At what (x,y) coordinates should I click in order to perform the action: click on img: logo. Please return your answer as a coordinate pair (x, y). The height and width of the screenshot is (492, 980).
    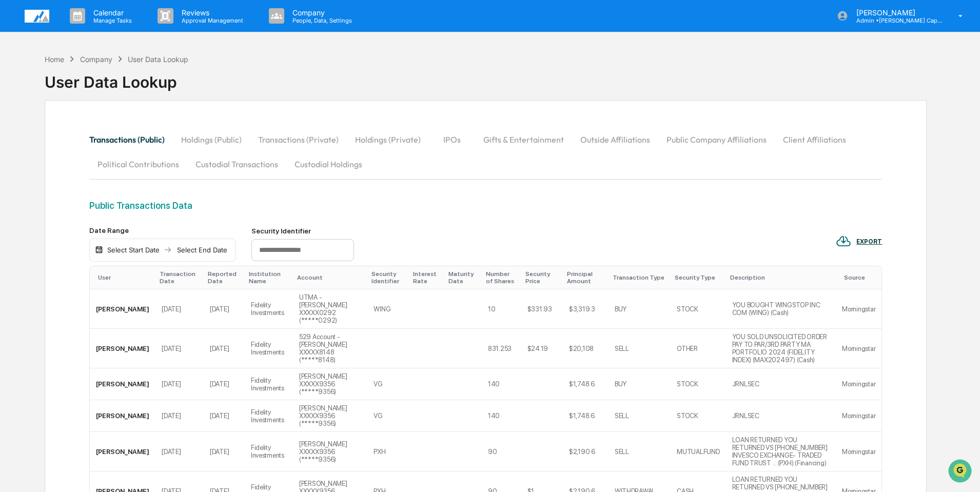
    Looking at the image, I should click on (37, 16).